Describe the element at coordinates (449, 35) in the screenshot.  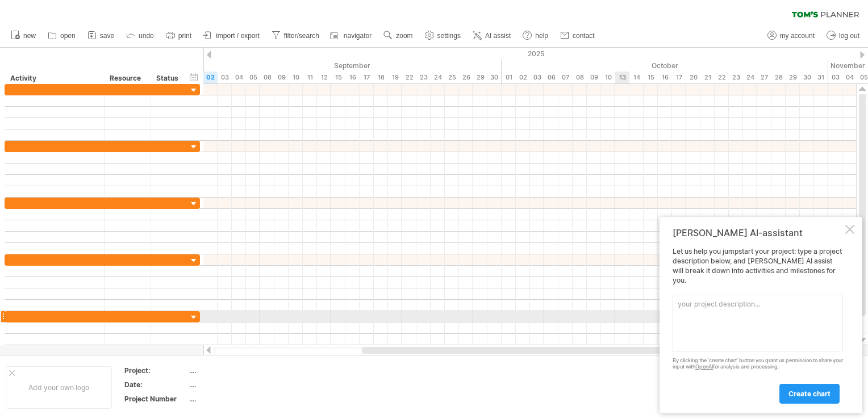
I see `span: settings` at that location.